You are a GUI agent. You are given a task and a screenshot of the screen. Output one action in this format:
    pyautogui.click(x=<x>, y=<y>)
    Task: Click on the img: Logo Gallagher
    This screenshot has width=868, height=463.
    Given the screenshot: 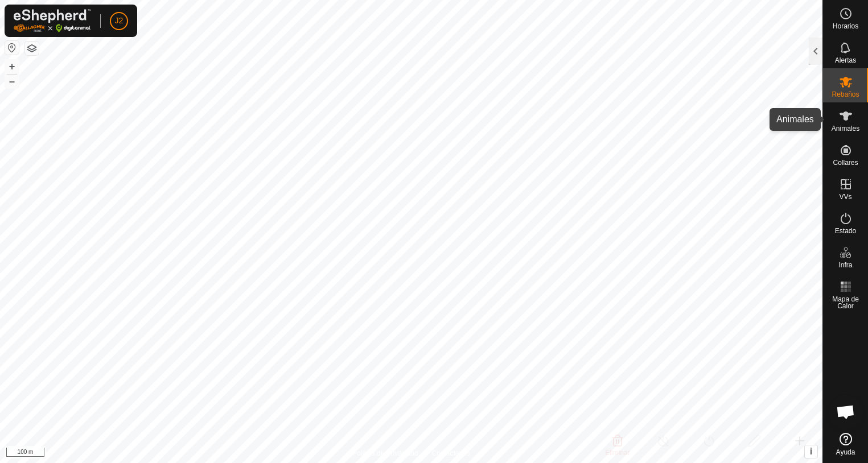 What is the action you would take?
    pyautogui.click(x=52, y=21)
    